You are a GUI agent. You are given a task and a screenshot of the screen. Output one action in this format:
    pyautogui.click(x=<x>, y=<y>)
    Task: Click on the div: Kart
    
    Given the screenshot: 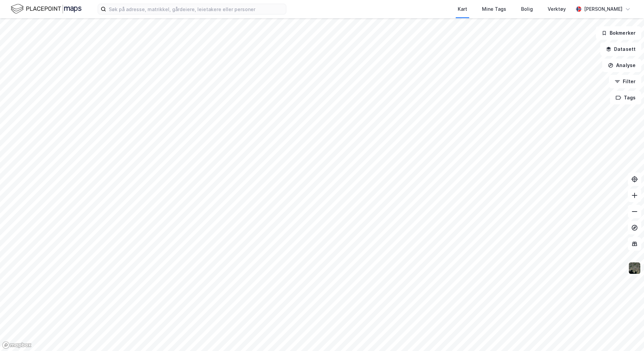 What is the action you would take?
    pyautogui.click(x=462, y=9)
    